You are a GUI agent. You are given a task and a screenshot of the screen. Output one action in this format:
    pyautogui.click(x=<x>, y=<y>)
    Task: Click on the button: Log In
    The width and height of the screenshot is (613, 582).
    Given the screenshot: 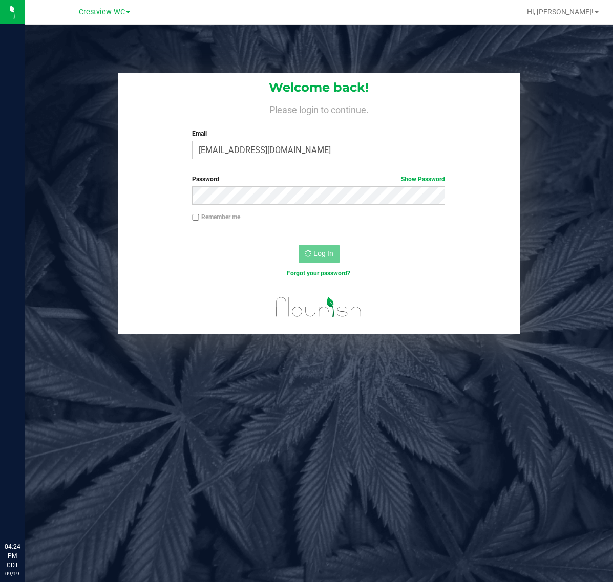 What is the action you would take?
    pyautogui.click(x=319, y=254)
    